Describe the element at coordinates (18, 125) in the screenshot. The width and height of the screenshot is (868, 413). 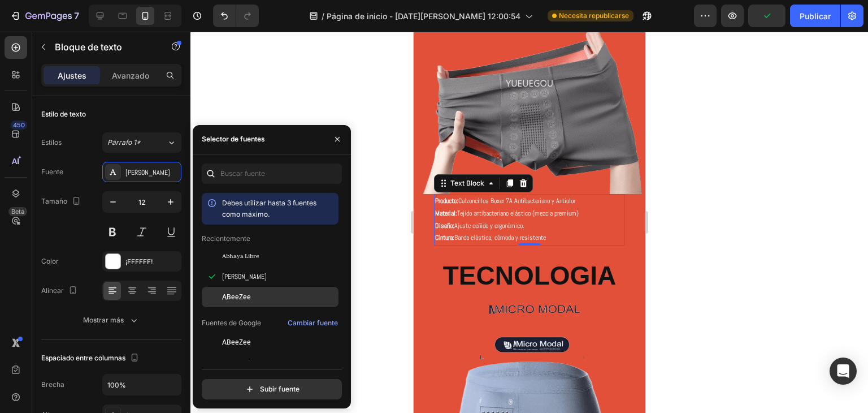
I see `font: 450` at that location.